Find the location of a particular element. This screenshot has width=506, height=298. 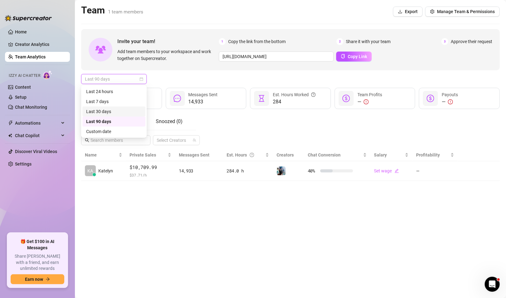

span: Export is located at coordinates (412, 12).